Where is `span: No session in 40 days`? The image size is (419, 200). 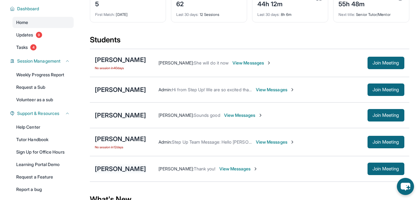
span: No session in 40 days is located at coordinates (120, 68).